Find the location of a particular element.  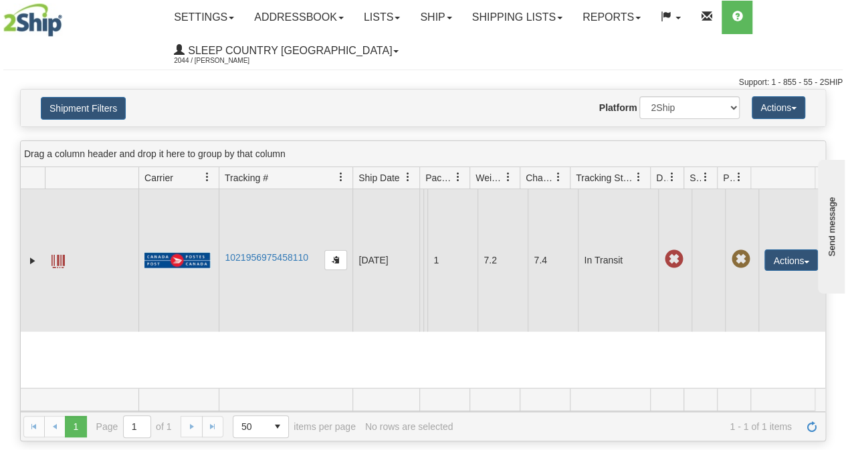

span: Pickup Status is located at coordinates (729, 178).